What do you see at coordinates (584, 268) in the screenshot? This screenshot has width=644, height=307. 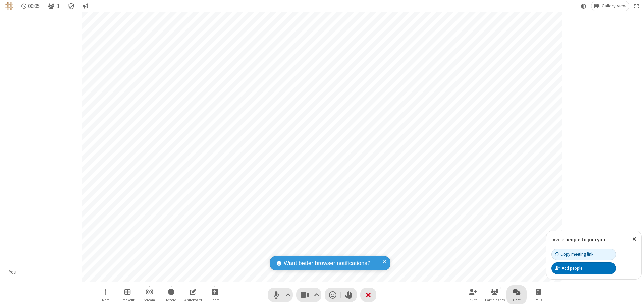 I see `button: Add people` at bounding box center [584, 268].